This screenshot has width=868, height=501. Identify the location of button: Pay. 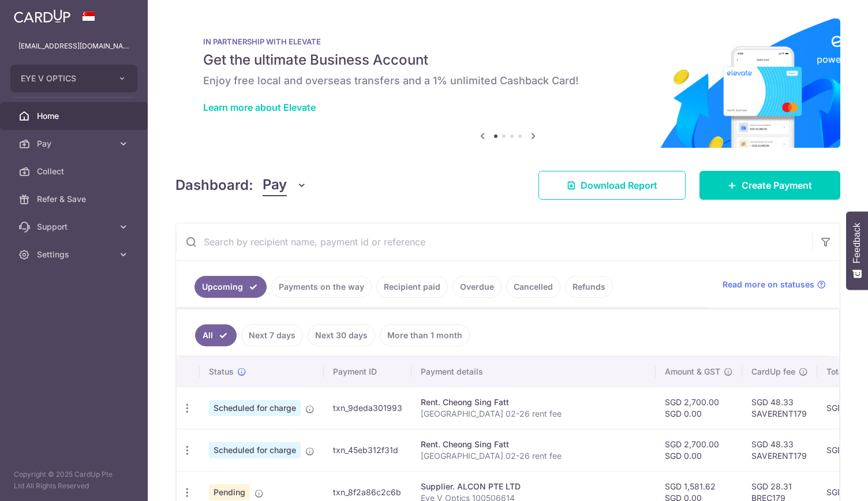
(284, 185).